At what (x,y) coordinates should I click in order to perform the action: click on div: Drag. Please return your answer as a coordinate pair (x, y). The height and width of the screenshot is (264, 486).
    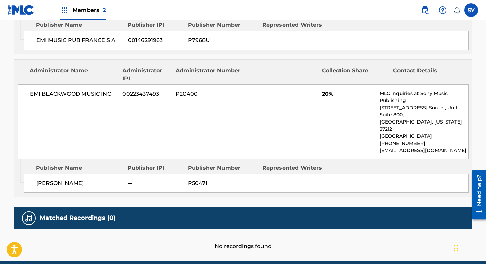
    Looking at the image, I should click on (456, 248).